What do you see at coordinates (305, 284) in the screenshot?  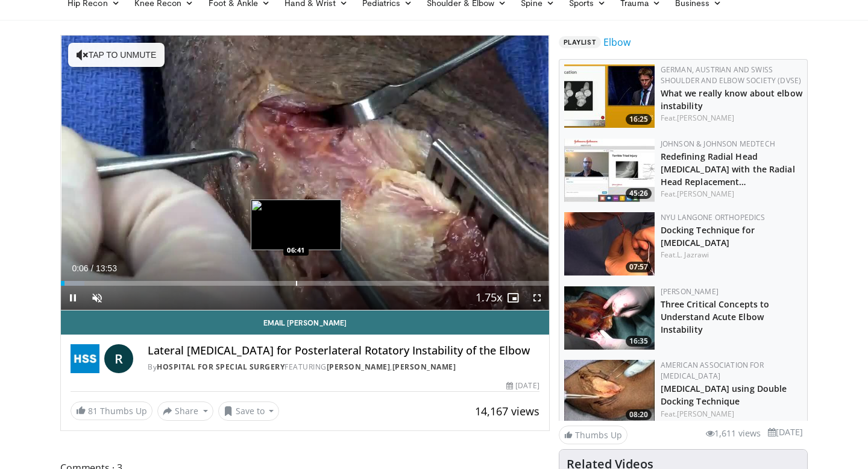 I see `div: Progress Bar` at bounding box center [305, 284].